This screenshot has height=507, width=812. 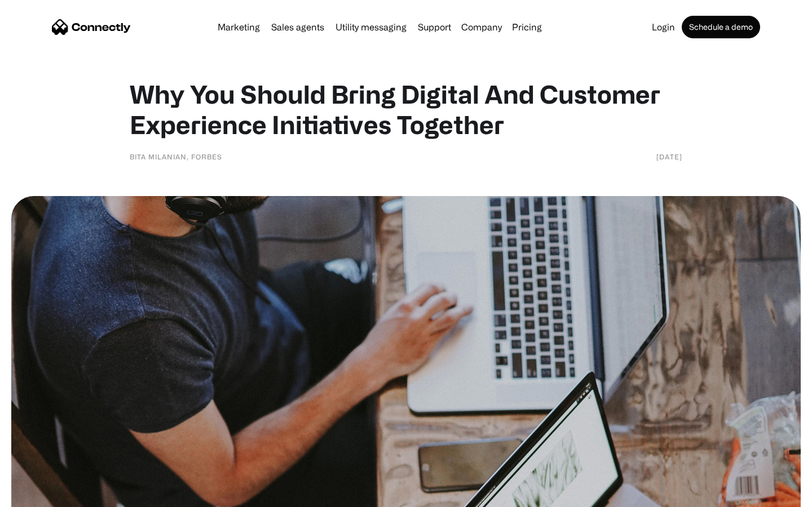 What do you see at coordinates (663, 27) in the screenshot?
I see `a: Login` at bounding box center [663, 27].